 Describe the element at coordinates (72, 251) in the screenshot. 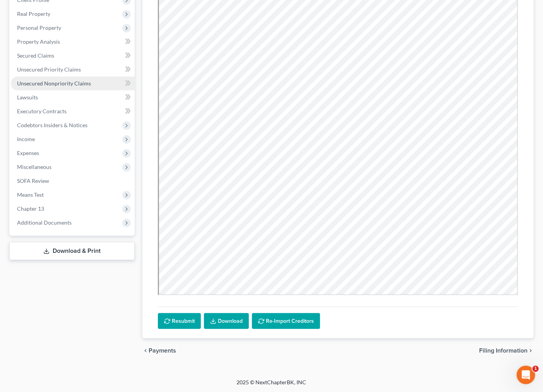

I see `a: Download & Print` at that location.